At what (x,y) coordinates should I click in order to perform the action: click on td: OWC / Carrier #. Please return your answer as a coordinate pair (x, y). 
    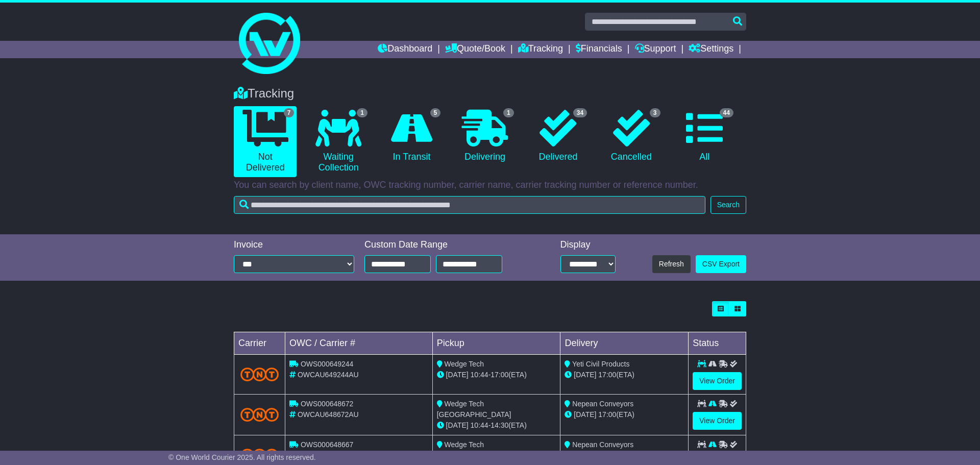
    Looking at the image, I should click on (359, 343).